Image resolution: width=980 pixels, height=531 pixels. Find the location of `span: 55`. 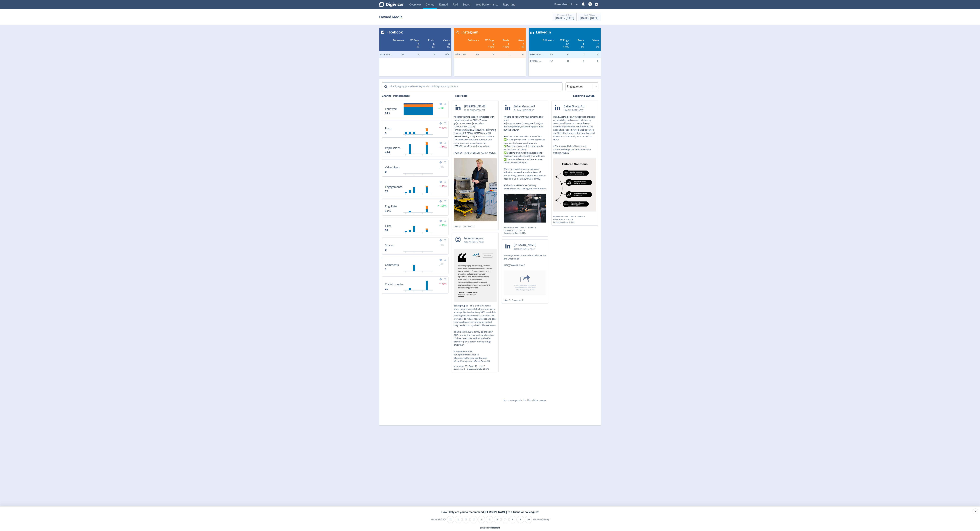

span: 55 is located at coordinates (466, 366).